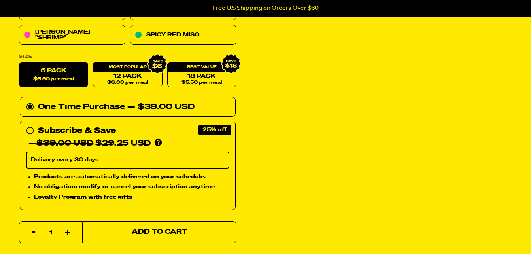 Image resolution: width=531 pixels, height=254 pixels. Describe the element at coordinates (132, 177) in the screenshot. I see `li: Products are automatically delivered on your schedule.` at that location.